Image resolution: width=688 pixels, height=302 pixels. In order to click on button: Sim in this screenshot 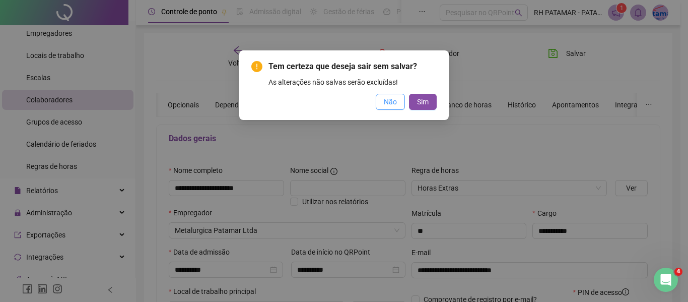, I will do `click(423, 102)`.